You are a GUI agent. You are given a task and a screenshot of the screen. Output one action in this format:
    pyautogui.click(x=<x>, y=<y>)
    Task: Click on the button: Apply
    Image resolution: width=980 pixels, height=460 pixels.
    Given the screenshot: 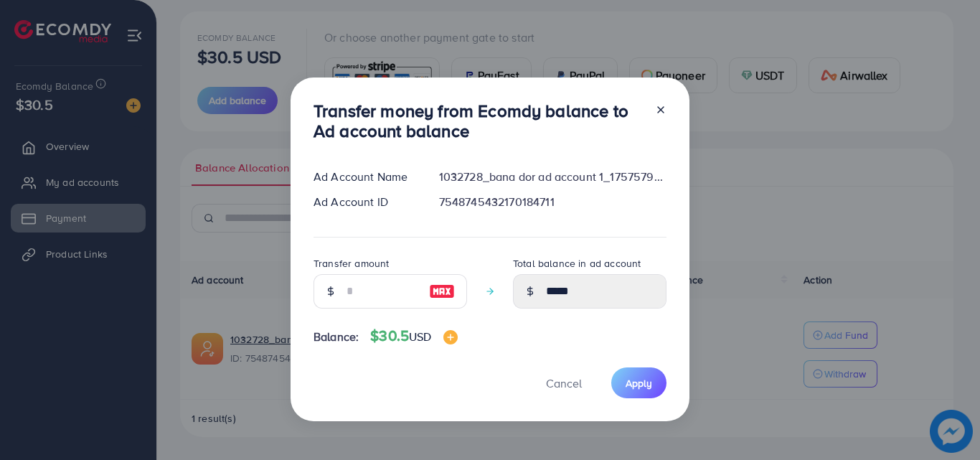 What is the action you would take?
    pyautogui.click(x=639, y=383)
    